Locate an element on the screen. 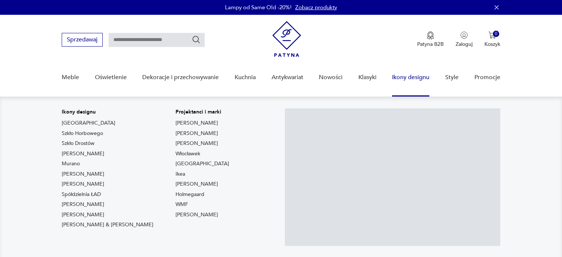 This screenshot has width=562, height=257. p: Projektanci i marki is located at coordinates (202, 112).